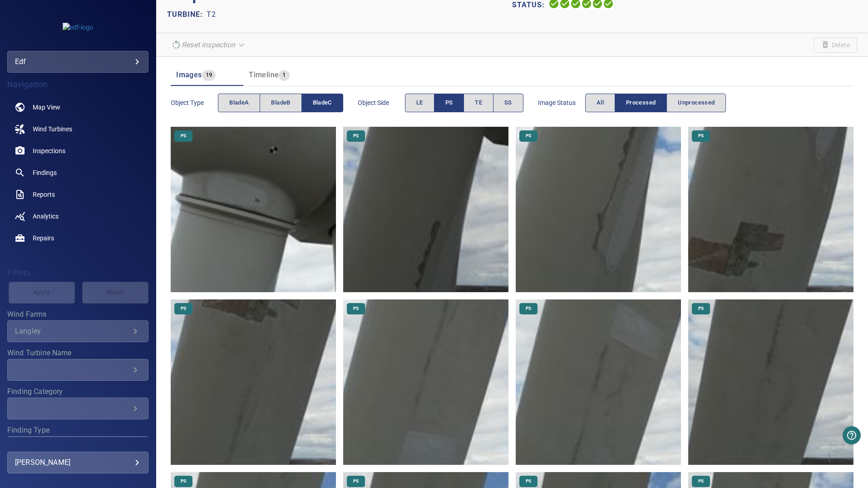 The height and width of the screenshot is (488, 868). I want to click on span: Image Status, so click(562, 103).